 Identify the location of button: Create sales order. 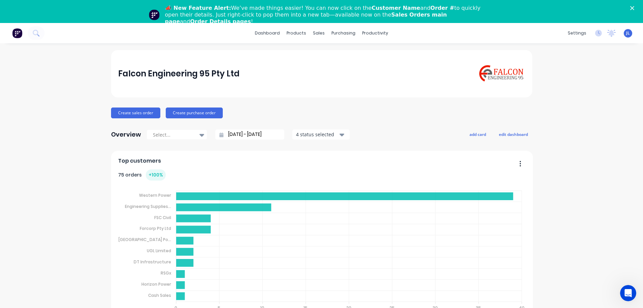
(136, 113).